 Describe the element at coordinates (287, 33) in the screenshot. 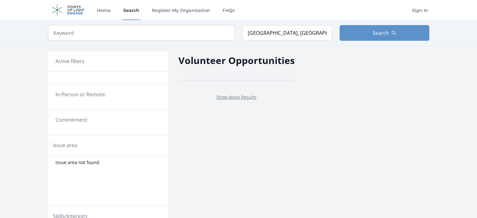

I see `input: Location` at that location.